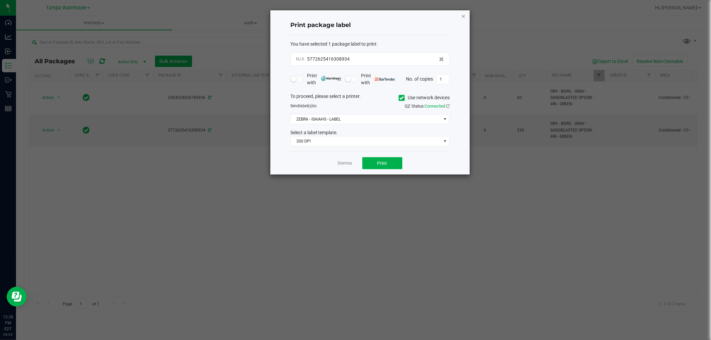 The width and height of the screenshot is (711, 340). What do you see at coordinates (427, 106) in the screenshot?
I see `span: QZ Status:` at bounding box center [427, 106].